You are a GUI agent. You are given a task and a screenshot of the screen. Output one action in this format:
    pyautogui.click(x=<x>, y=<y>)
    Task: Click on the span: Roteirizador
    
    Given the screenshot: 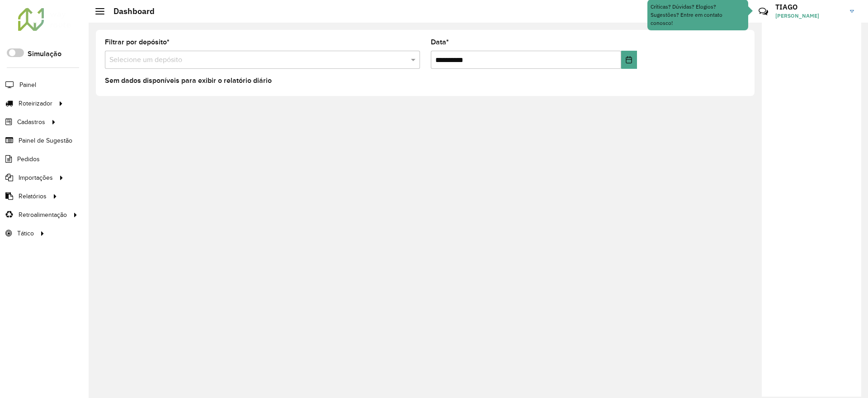 What is the action you would take?
    pyautogui.click(x=35, y=103)
    